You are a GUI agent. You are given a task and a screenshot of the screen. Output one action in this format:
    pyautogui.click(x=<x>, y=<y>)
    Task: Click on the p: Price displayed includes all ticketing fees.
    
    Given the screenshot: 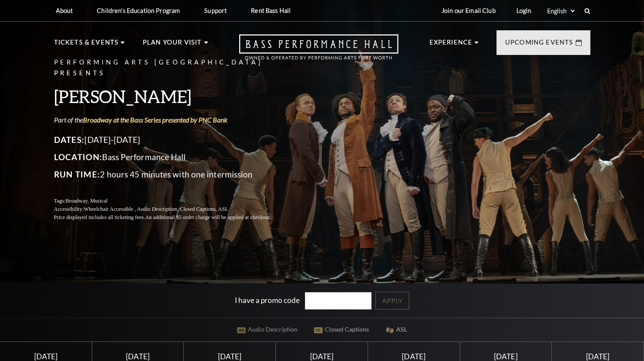 What is the action you would take?
    pyautogui.click(x=173, y=217)
    